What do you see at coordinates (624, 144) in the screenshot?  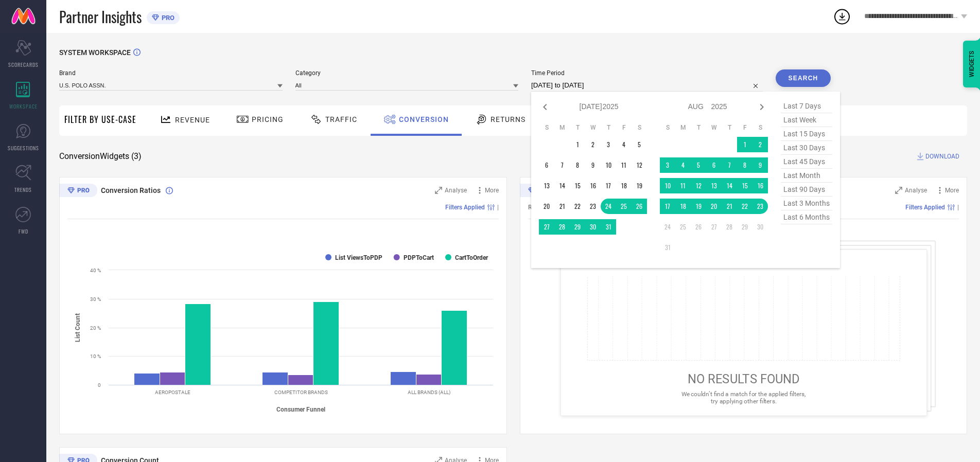 I see `td: Fri Jul 04 2025` at bounding box center [624, 144].